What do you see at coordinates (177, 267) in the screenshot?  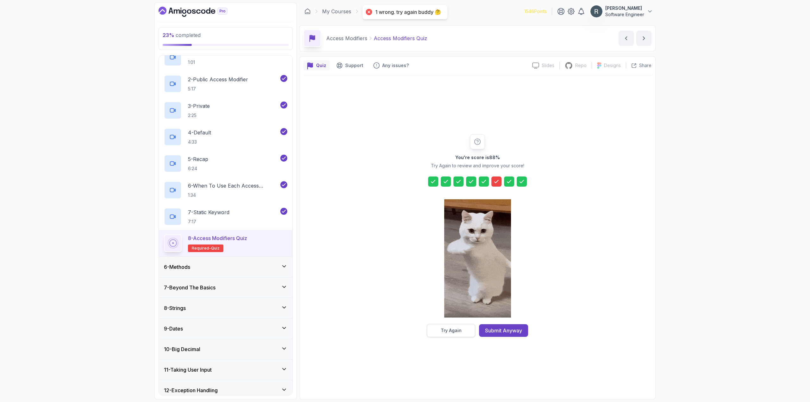 I see `h3: 6 - Methods` at bounding box center [177, 267].